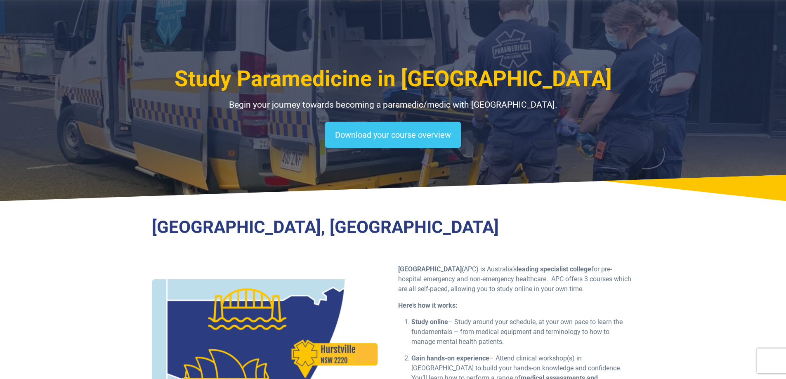 This screenshot has width=786, height=379. What do you see at coordinates (429, 322) in the screenshot?
I see `b: Study online` at bounding box center [429, 322].